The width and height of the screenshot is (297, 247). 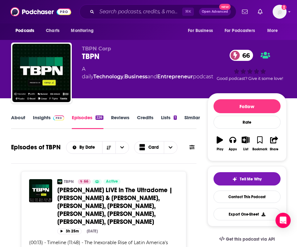 I want to click on a: Business, so click(x=136, y=76).